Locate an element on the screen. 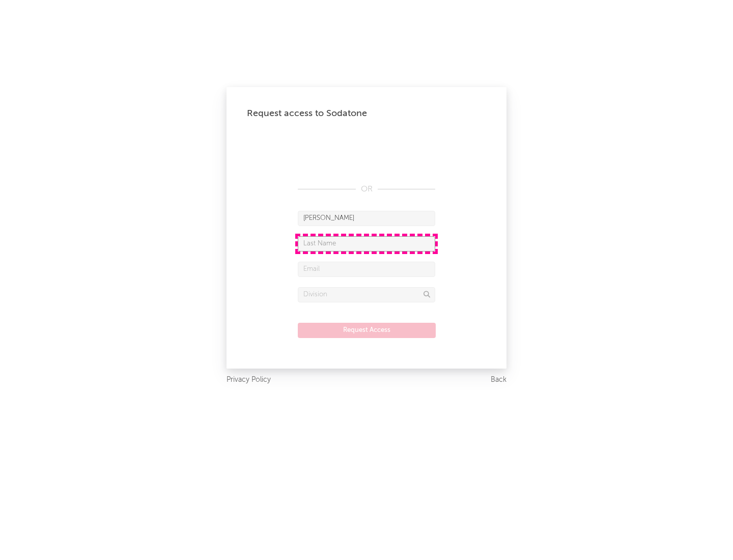 The width and height of the screenshot is (733, 560). input: First Name is located at coordinates (366, 219).